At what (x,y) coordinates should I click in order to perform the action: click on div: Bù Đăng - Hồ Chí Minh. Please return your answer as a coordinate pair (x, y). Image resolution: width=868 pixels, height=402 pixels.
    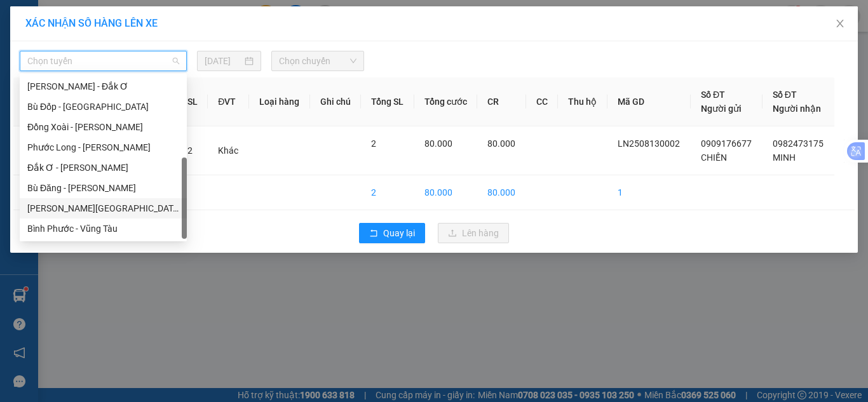
    Looking at the image, I should click on (103, 188).